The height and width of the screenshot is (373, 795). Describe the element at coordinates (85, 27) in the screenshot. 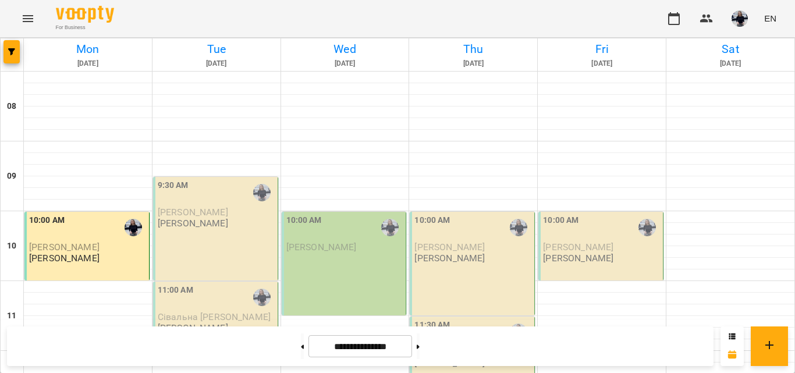

I see `span: For Business` at that location.